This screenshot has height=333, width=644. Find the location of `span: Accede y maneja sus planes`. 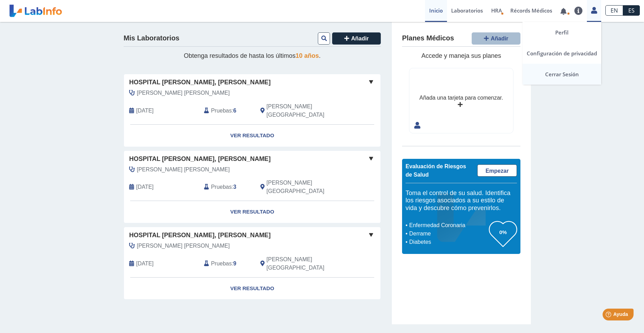

span: Accede y maneja sus planes is located at coordinates (461, 56).